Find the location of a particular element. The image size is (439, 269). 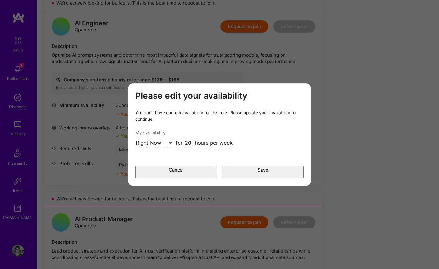

div: modal is located at coordinates (219, 135).